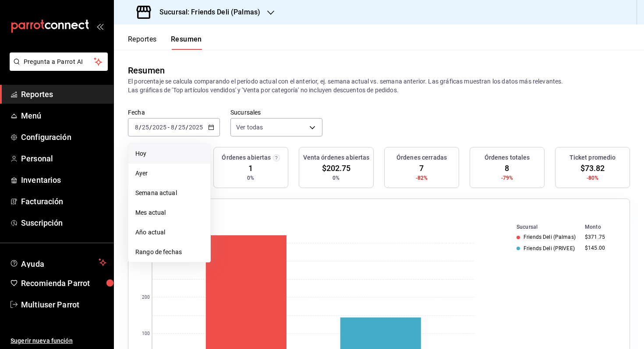 The width and height of the screenshot is (644, 349). Describe the element at coordinates (63, 94) in the screenshot. I see `span: Reportes` at that location.